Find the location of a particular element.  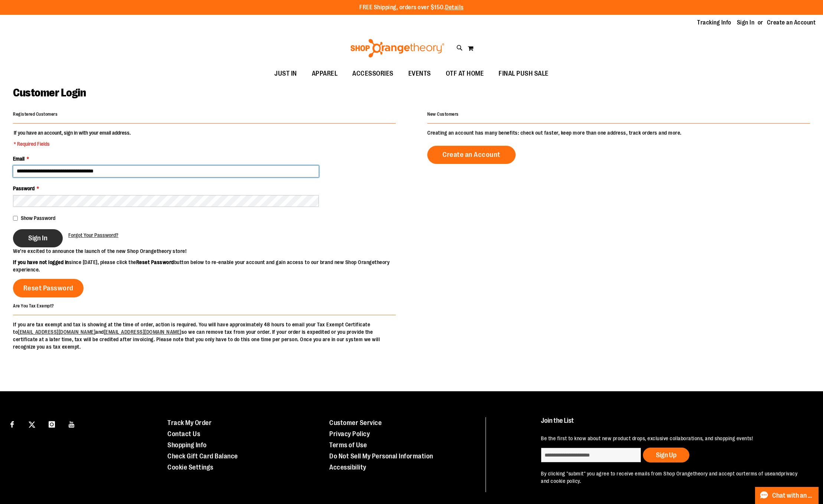

a: terms of use is located at coordinates (758, 473).